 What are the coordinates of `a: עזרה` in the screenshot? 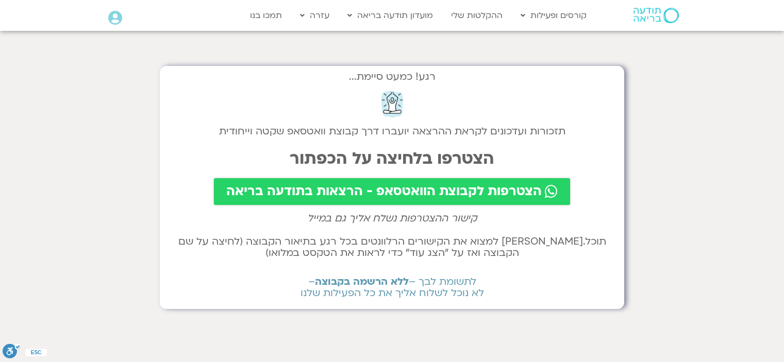 It's located at (315, 15).